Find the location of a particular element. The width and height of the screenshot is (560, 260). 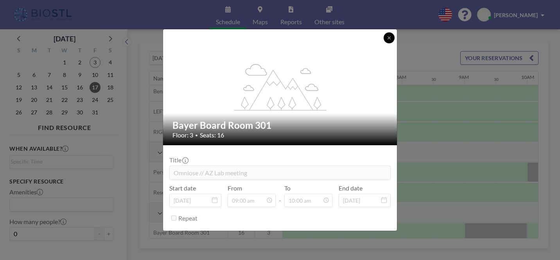

label: Start date is located at coordinates (183, 188).